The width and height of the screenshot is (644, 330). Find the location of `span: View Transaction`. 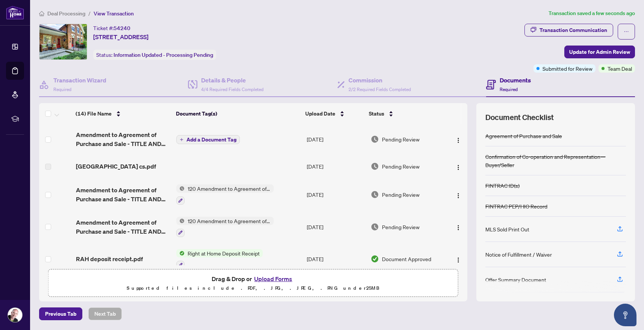

span: View Transaction is located at coordinates (114, 14).